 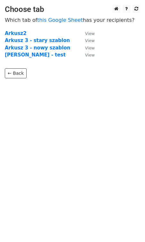 I want to click on p: Which tab of has your recipients?, so click(x=72, y=20).